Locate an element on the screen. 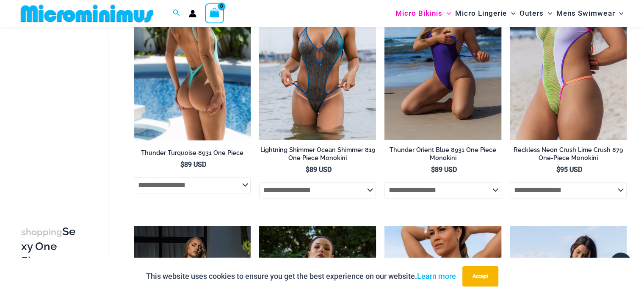  a: Micro BikinisMenu ToggleMenu Toggle is located at coordinates (423, 13).